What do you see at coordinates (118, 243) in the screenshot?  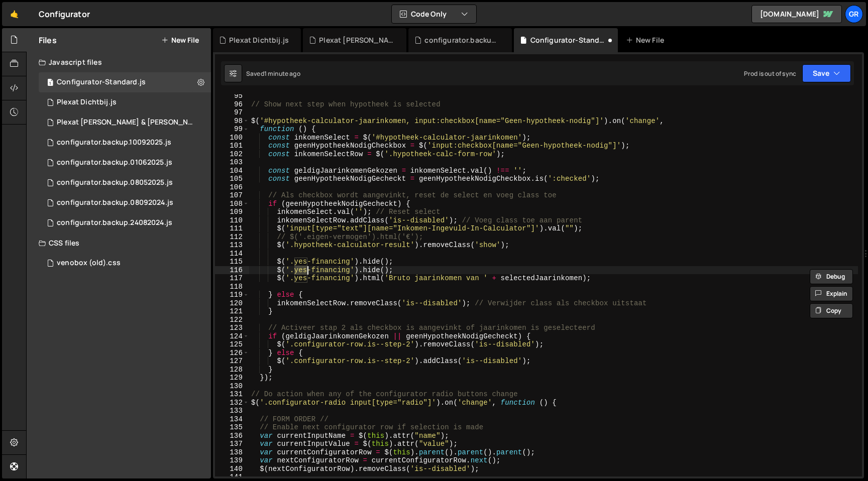 I see `div: CSS files` at bounding box center [118, 243].